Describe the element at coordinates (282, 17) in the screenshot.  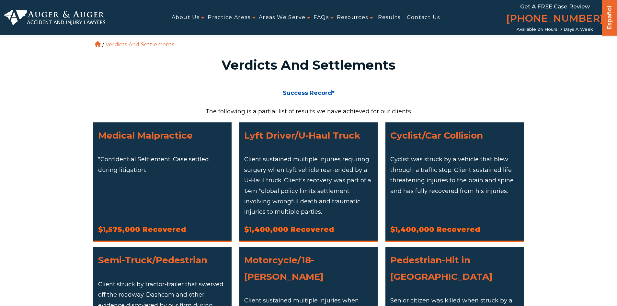
I see `a: Areas We Serve` at that location.